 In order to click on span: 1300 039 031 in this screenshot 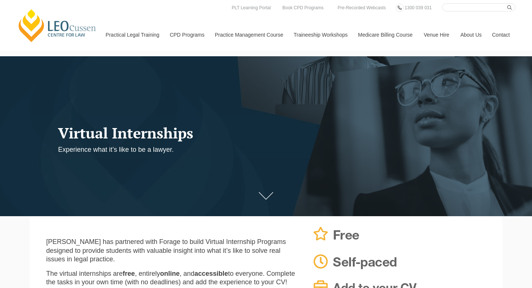, I will do `click(418, 8)`.